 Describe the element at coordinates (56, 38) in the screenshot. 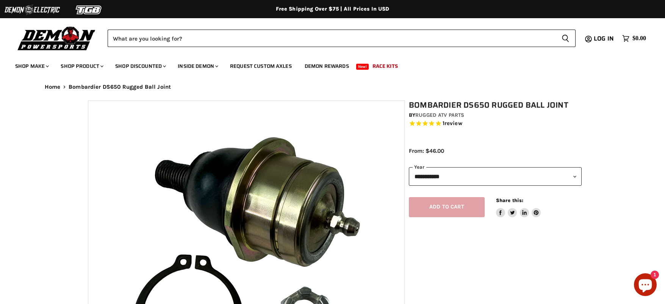

I see `img: Demon Powersports` at that location.